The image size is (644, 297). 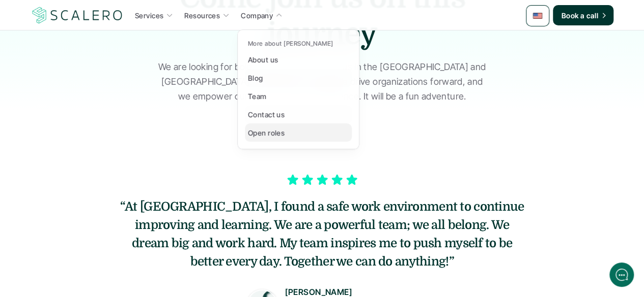 What do you see at coordinates (202, 15) in the screenshot?
I see `p: Resources` at bounding box center [202, 15].